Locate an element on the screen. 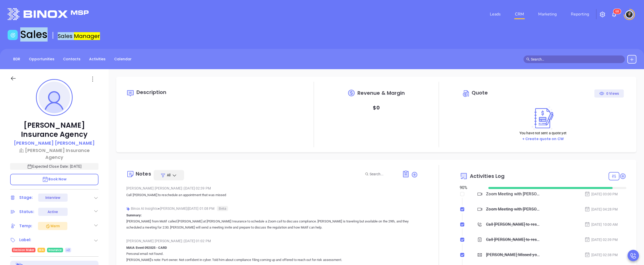 This screenshot has width=644, height=265. img: Circle dollar is located at coordinates (466, 93).